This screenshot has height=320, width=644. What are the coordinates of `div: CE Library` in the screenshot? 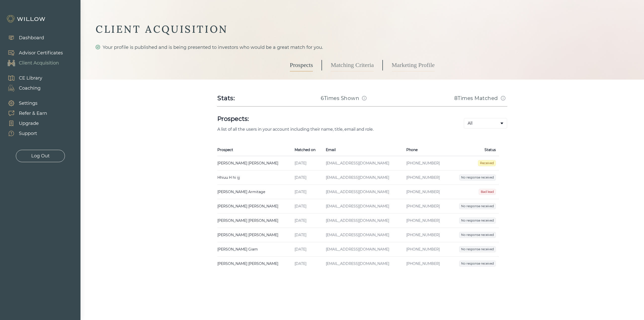 It's located at (30, 78).